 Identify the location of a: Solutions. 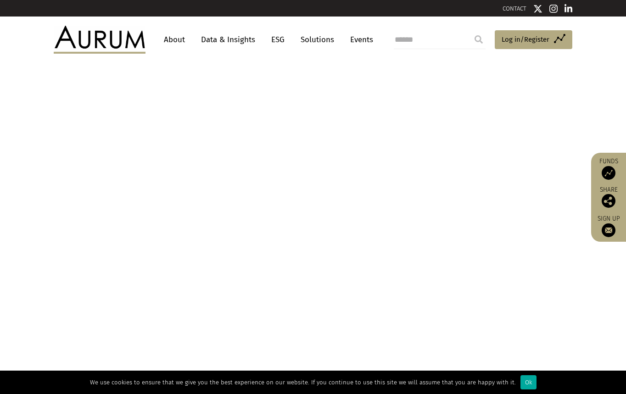
(317, 39).